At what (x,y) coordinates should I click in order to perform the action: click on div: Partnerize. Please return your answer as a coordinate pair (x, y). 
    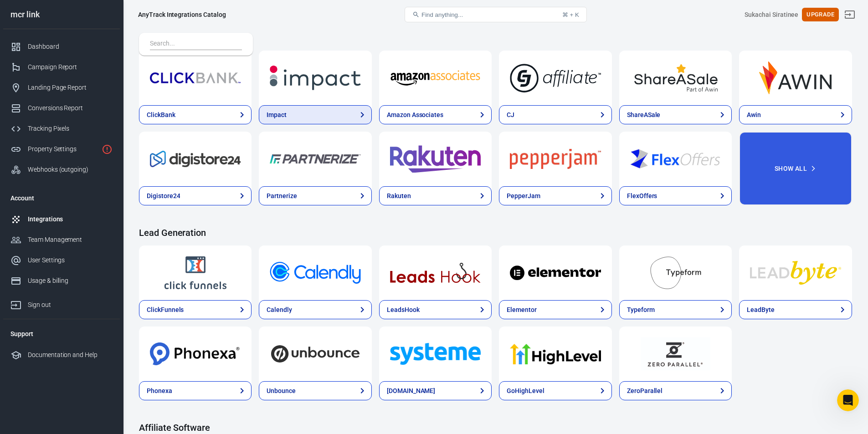
    Looking at the image, I should click on (281, 196).